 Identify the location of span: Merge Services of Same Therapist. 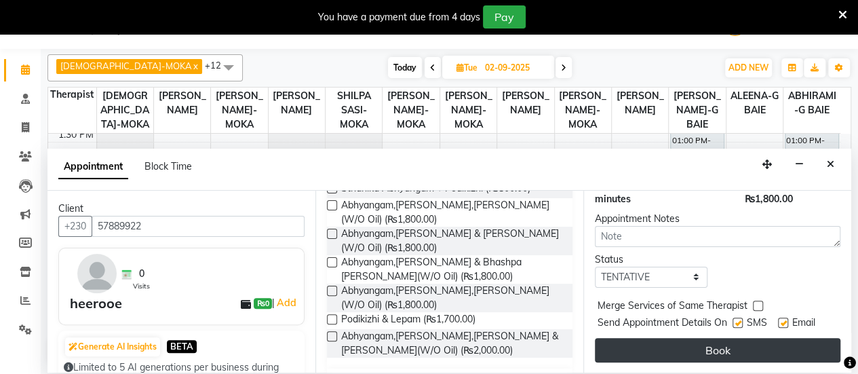
(672, 306).